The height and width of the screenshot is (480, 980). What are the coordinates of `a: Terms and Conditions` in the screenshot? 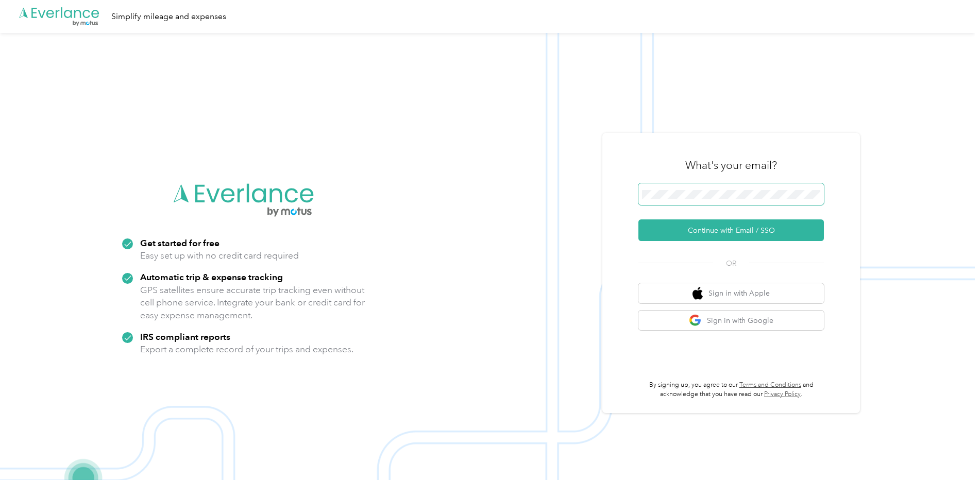 It's located at (770, 385).